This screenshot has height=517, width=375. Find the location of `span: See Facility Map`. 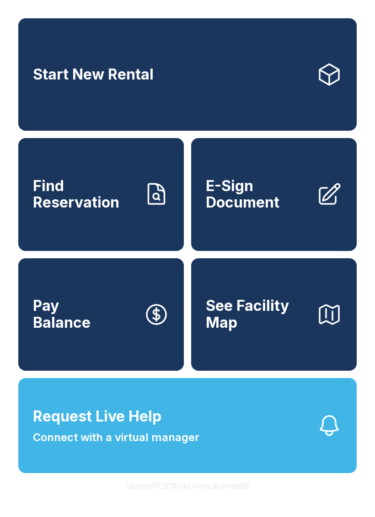

span: See Facility Map is located at coordinates (257, 314).